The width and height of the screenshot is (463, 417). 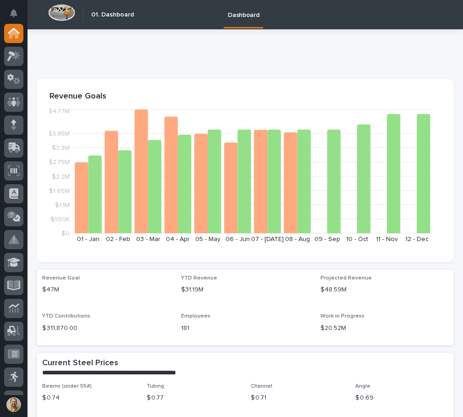 I want to click on h2: Current Steel Prices, so click(x=80, y=364).